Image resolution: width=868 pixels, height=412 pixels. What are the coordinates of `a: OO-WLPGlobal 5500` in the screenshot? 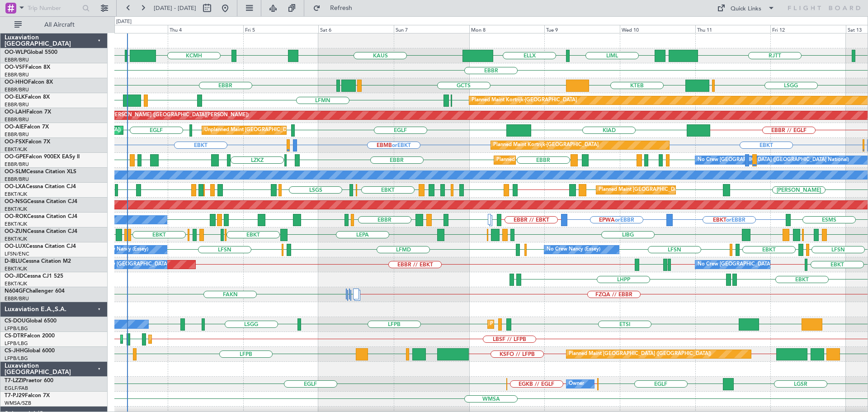 It's located at (31, 53).